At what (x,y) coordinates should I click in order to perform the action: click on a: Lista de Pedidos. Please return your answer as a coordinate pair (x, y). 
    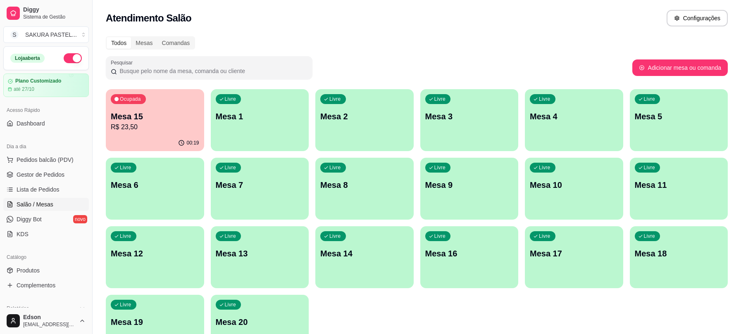
    Looking at the image, I should click on (46, 190).